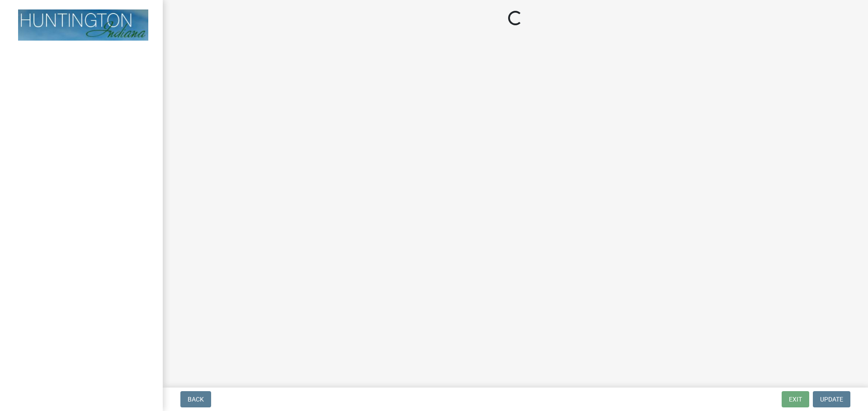 This screenshot has height=411, width=868. Describe the element at coordinates (832, 400) in the screenshot. I see `span: Update` at that location.